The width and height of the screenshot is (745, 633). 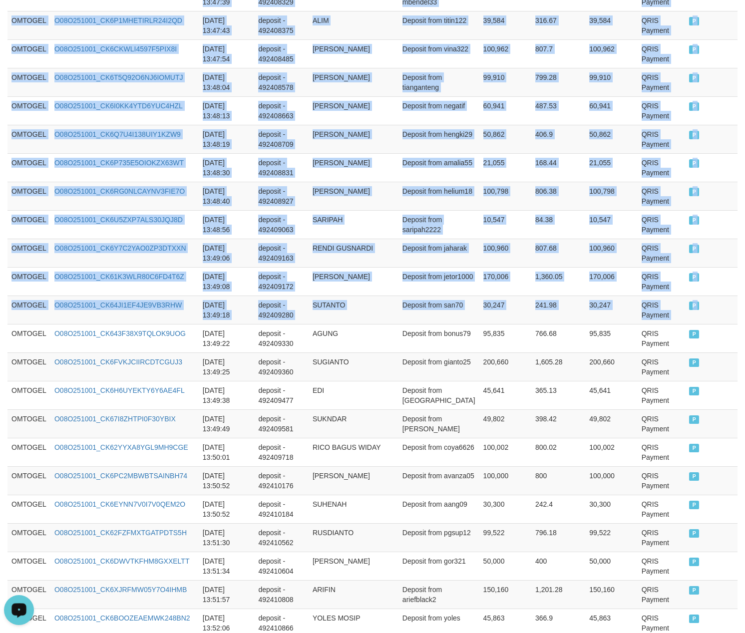 What do you see at coordinates (281, 452) in the screenshot?
I see `td: deposit - 492409718` at bounding box center [281, 452].